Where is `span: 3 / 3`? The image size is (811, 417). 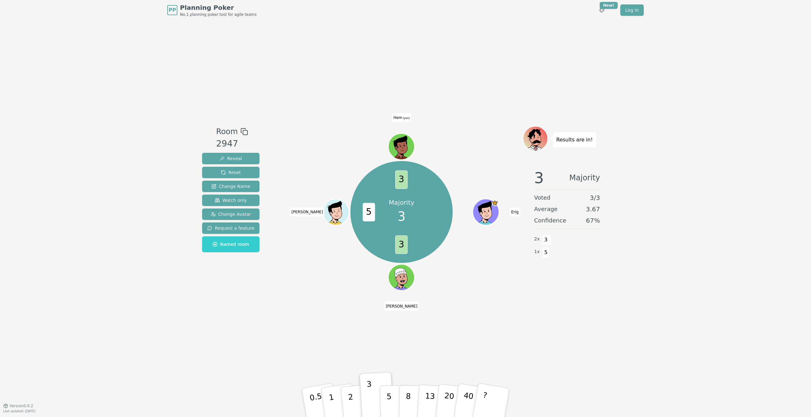 span: 3 / 3 is located at coordinates (595, 198).